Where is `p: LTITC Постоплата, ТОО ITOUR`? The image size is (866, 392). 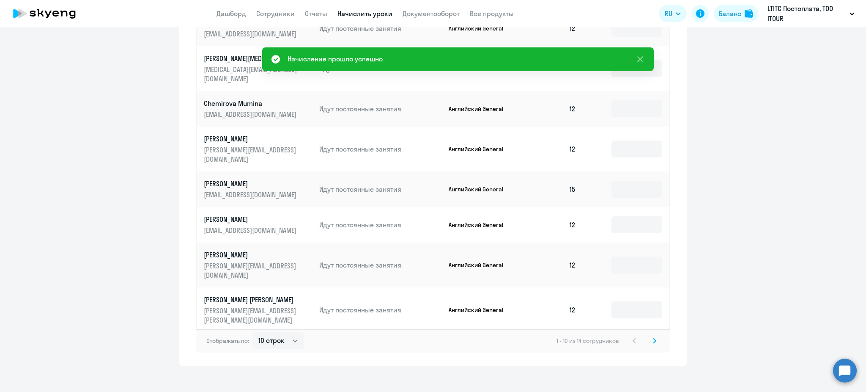 p: LTITC Постоплата, ТОО ITOUR is located at coordinates (807, 14).